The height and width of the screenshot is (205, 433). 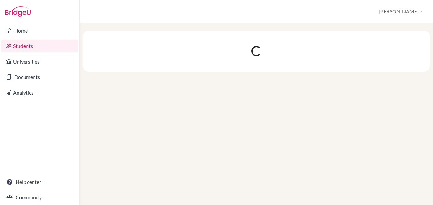 I want to click on a: Students, so click(x=40, y=46).